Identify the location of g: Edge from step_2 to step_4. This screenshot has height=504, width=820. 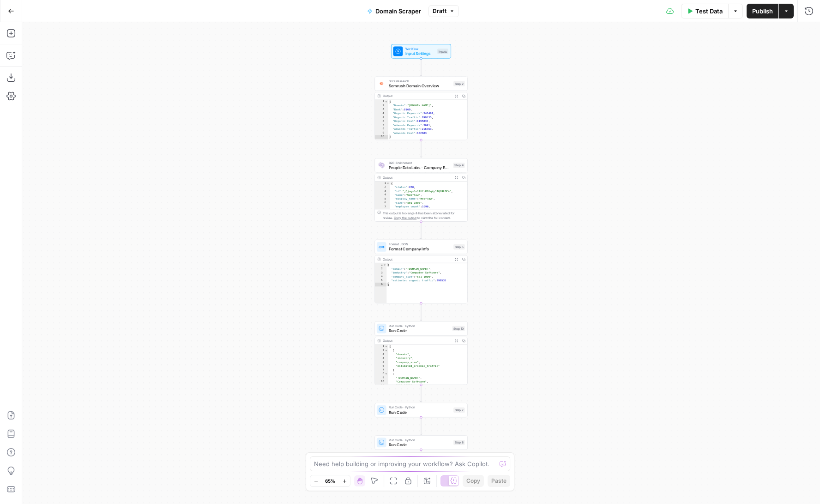
(421, 149).